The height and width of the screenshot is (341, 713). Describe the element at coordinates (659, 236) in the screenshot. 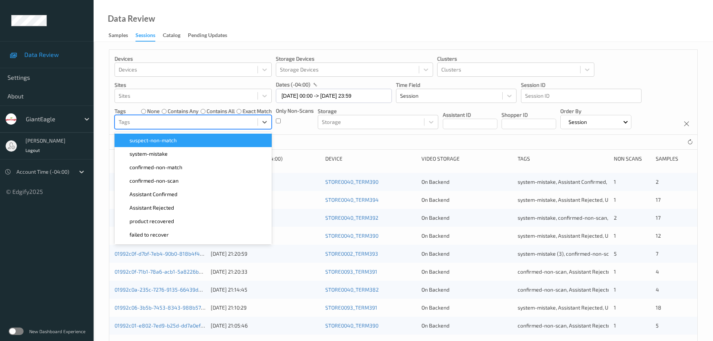

I see `span: 12` at that location.